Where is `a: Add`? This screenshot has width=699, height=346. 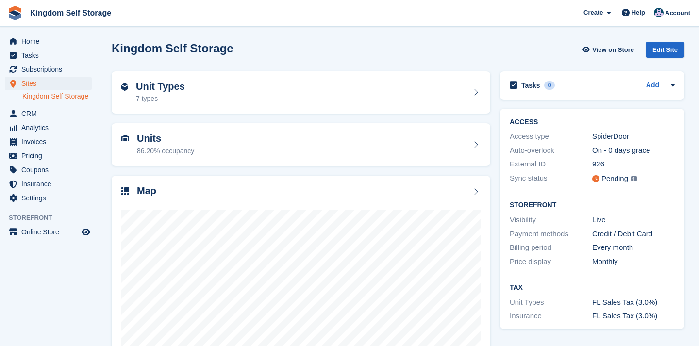 a: Add is located at coordinates (653, 85).